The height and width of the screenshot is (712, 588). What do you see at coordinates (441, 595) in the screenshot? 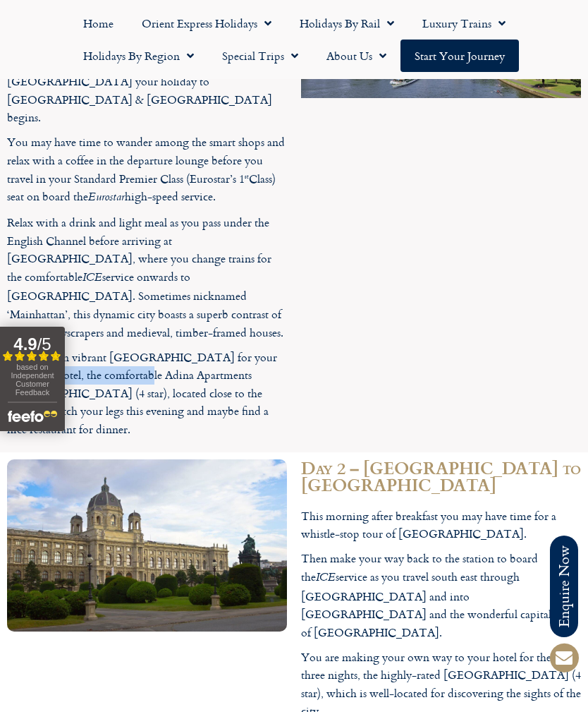
I see `p: Then make your way back to the station to board the service as you travel south east through [GEO...` at bounding box center [441, 595].